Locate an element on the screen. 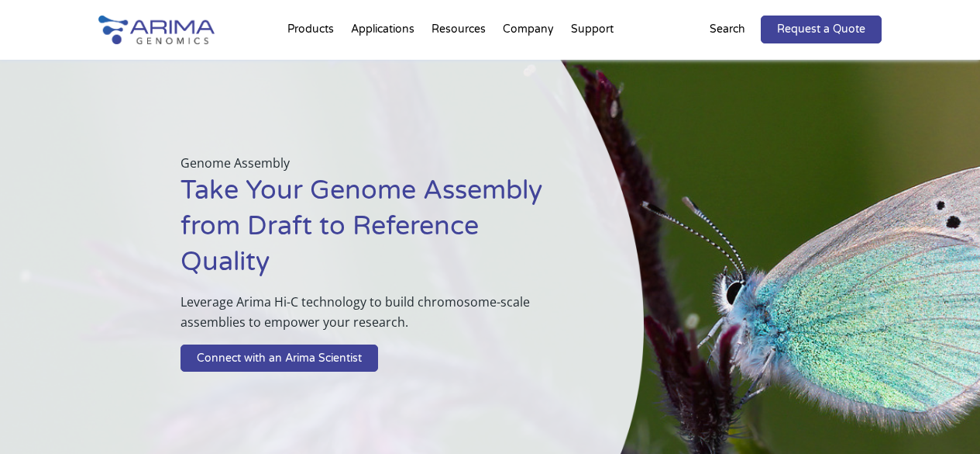 The width and height of the screenshot is (980, 454). a: Connect with an Arima Scientist is located at coordinates (279, 358).